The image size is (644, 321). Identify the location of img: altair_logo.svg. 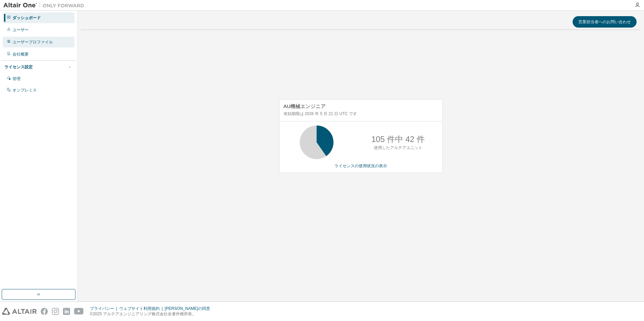
(19, 311).